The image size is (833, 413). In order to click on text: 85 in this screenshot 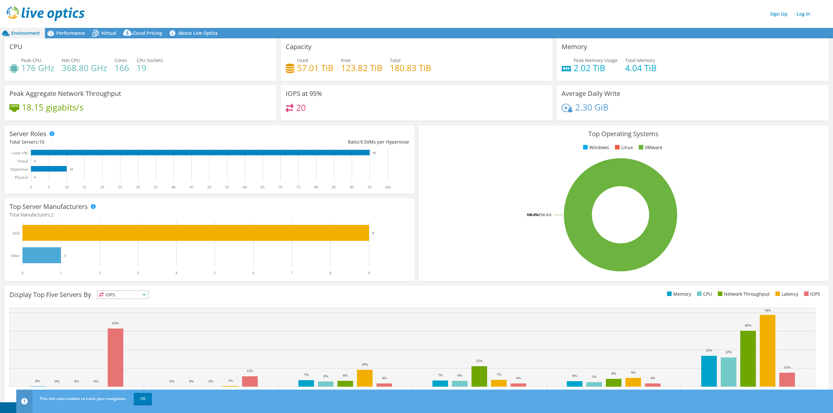, I will do `click(334, 187)`.